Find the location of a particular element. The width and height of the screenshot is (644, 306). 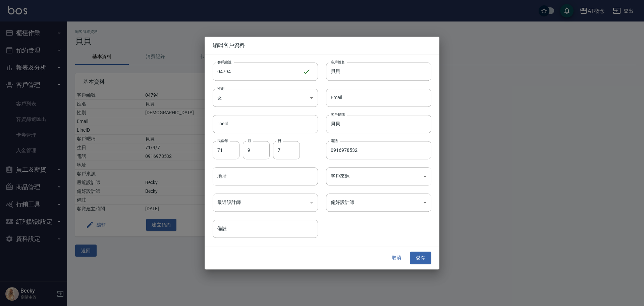

label: 性別 is located at coordinates (221, 88).